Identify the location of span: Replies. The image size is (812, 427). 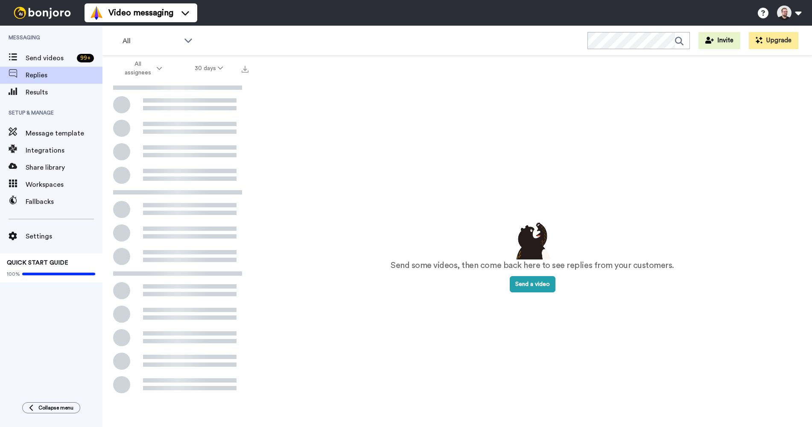
(64, 75).